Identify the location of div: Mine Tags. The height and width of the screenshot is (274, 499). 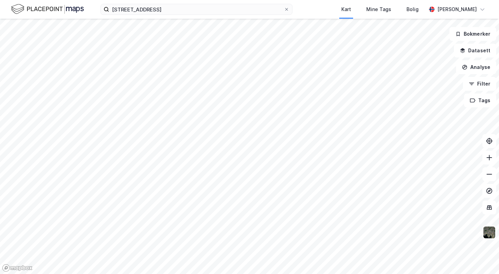
(379, 9).